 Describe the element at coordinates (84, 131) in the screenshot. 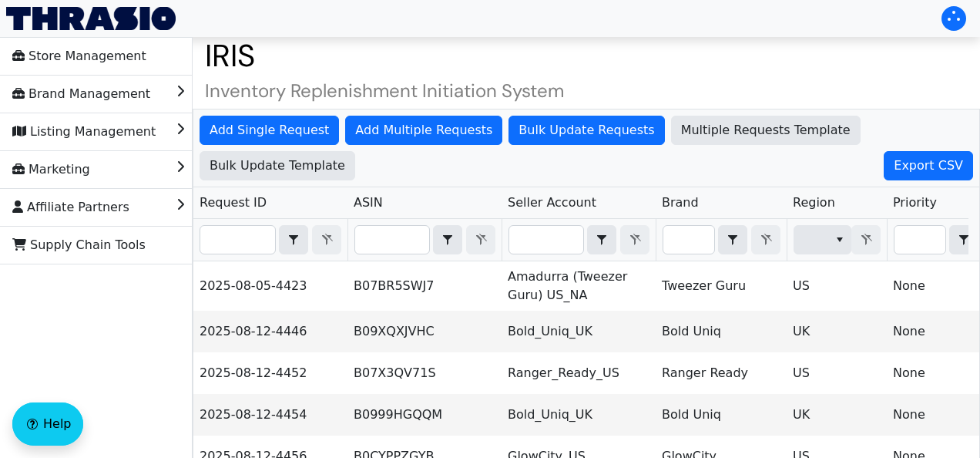

I see `span: Listing Management` at that location.